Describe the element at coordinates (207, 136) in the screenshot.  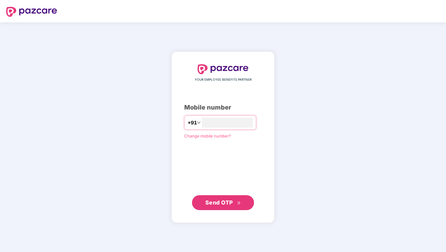
I see `a: Change mobile number?` at that location.